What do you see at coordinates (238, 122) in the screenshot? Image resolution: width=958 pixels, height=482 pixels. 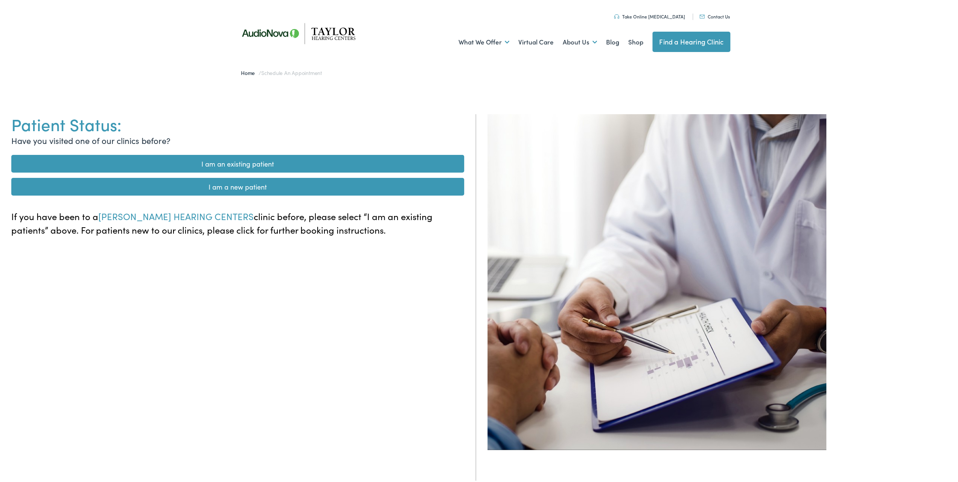 I see `h1: Patient Status:` at bounding box center [238, 122].